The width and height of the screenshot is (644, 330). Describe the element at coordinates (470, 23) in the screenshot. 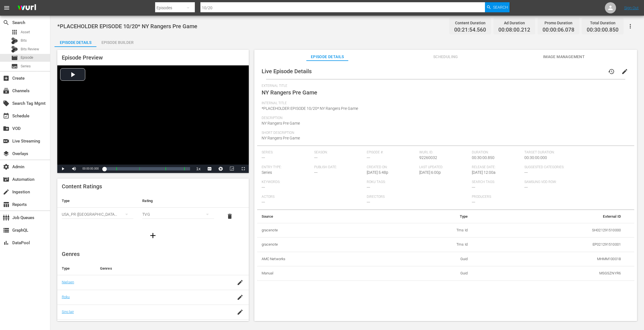

I see `div: Content Duration` at that location.